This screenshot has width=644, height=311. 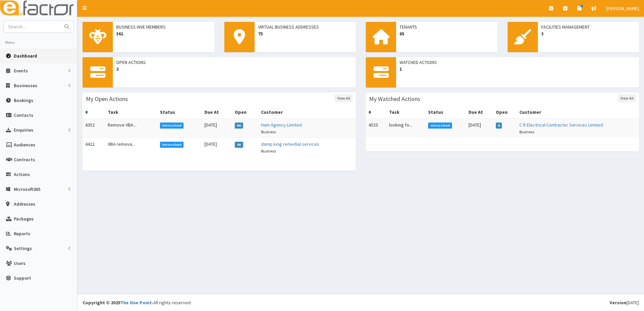 I want to click on span: Watched Actions, so click(x=517, y=62).